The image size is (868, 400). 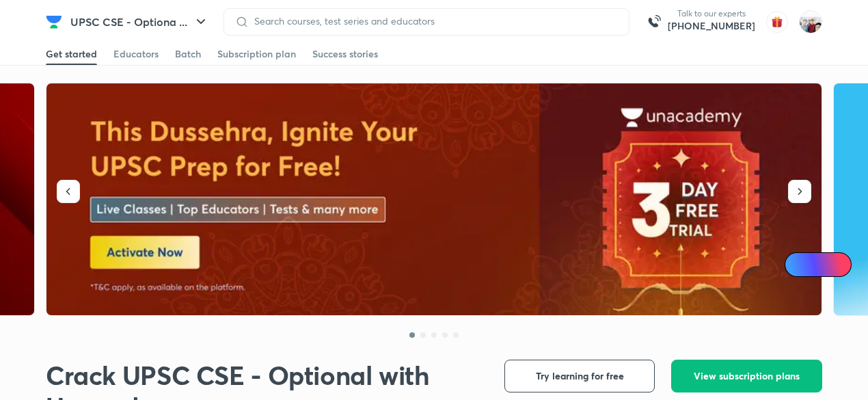 What do you see at coordinates (256, 54) in the screenshot?
I see `div: Subscription plan` at bounding box center [256, 54].